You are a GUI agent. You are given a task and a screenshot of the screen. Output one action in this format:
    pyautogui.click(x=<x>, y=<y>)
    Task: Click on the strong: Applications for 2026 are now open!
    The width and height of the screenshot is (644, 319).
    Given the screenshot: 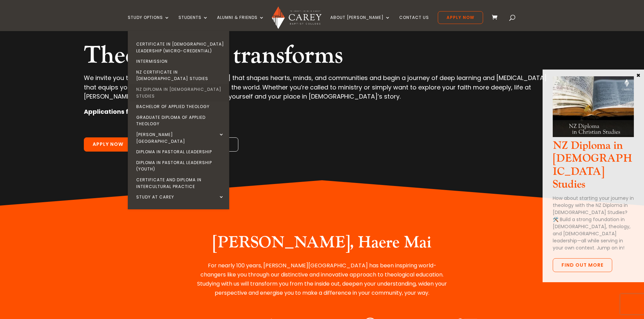 What is the action you would take?
    pyautogui.click(x=141, y=111)
    